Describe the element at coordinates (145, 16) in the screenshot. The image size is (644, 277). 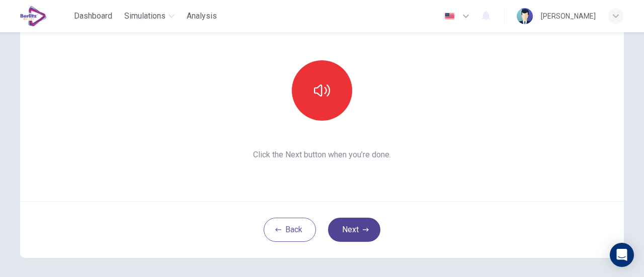
I see `span: Simulations` at that location.